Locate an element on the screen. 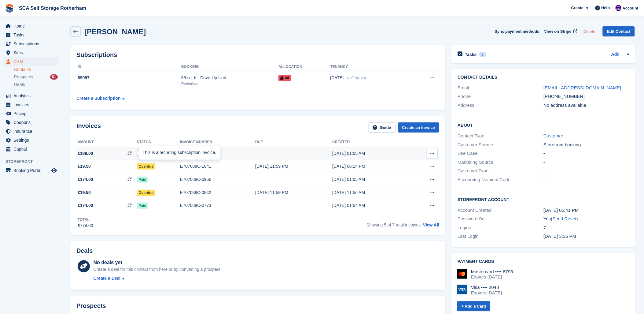 This screenshot has height=314, width=644. a: View on Stripe is located at coordinates (560, 31).